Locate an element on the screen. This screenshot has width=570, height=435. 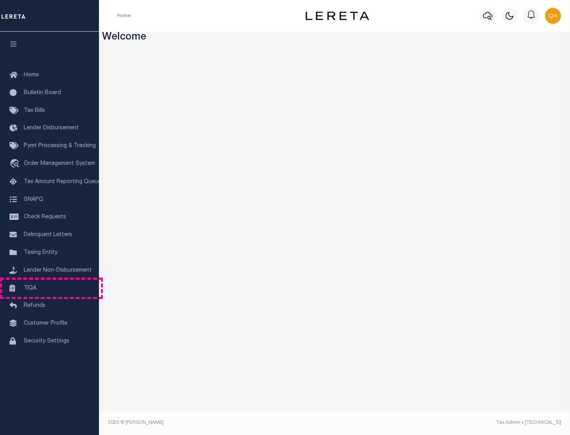
span: Check Requests is located at coordinates (45, 217).